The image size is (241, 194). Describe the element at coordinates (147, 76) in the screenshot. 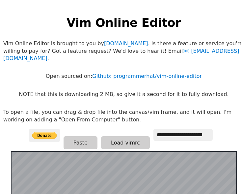

I see `a: Github: programmerhat/vim-online-editor` at that location.